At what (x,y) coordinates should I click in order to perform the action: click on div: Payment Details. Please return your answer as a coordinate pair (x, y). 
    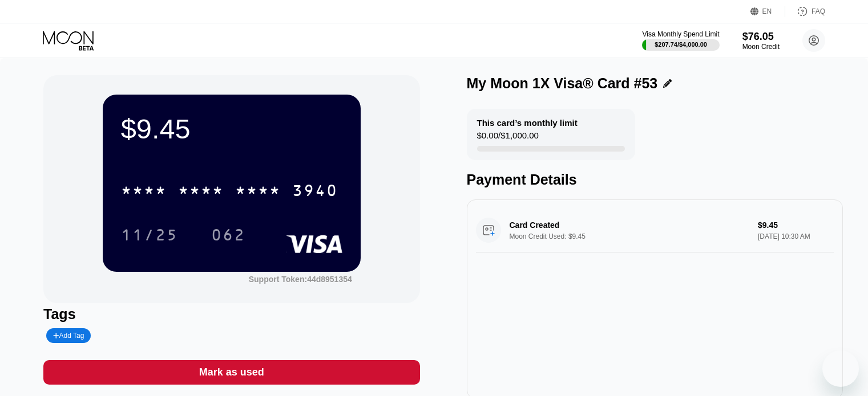
    Looking at the image, I should click on (655, 180).